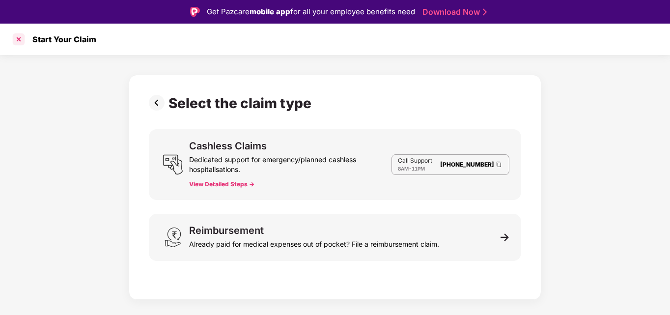 This screenshot has width=670, height=315. I want to click on div: Start Your Claim, so click(61, 39).